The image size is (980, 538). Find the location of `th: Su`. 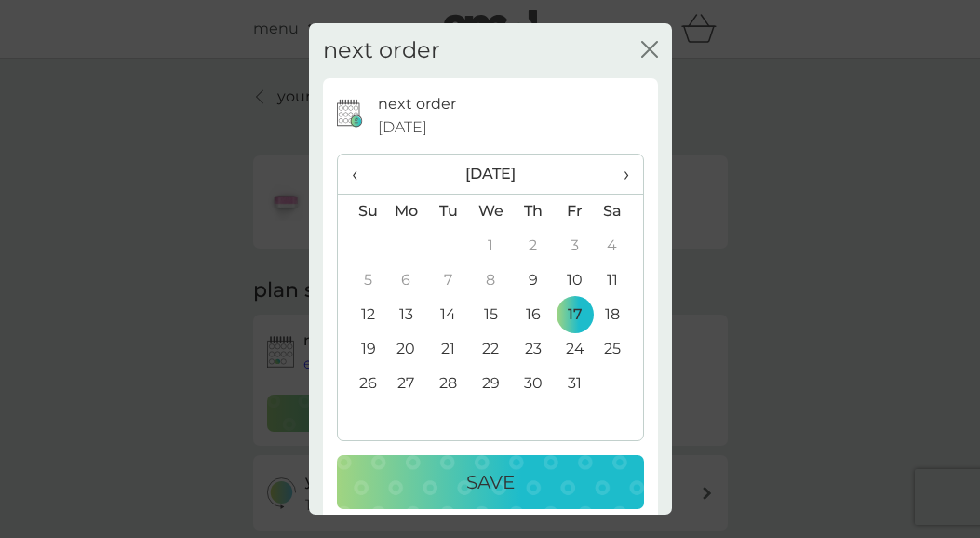

th: Su is located at coordinates (361, 211).